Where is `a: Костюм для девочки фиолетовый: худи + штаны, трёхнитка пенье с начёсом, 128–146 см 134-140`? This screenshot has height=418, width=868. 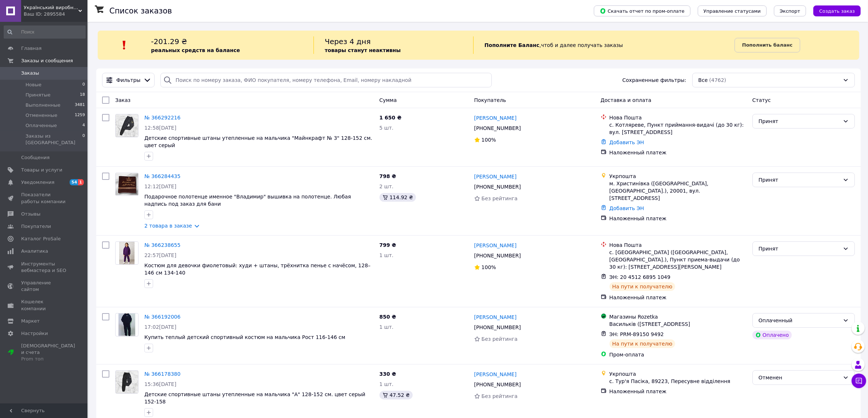
a: Костюм для девочки фиолетовый: худи + штаны, трёхнитка пенье с начёсом, 128–146 см 134-140 is located at coordinates (257, 269).